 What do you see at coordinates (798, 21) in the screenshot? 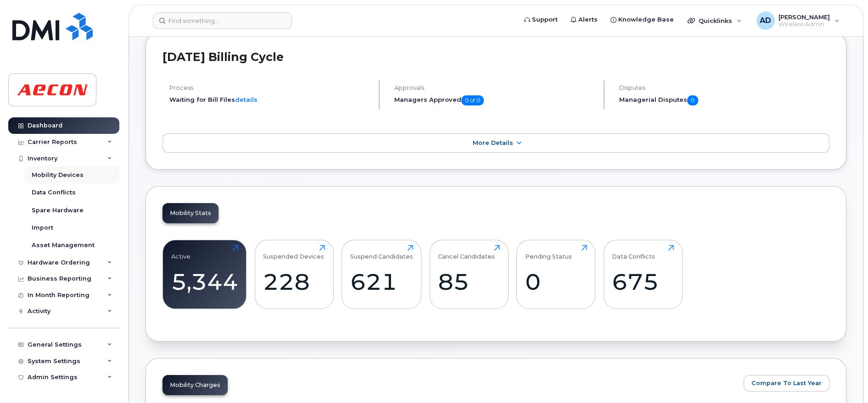
I see `div: Andrew Duncan-McWilliams` at bounding box center [798, 21].